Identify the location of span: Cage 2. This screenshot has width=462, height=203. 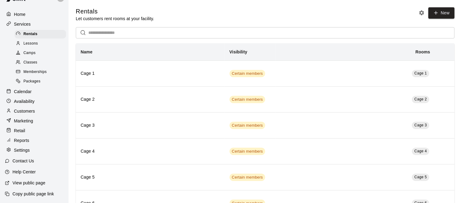
(421, 99).